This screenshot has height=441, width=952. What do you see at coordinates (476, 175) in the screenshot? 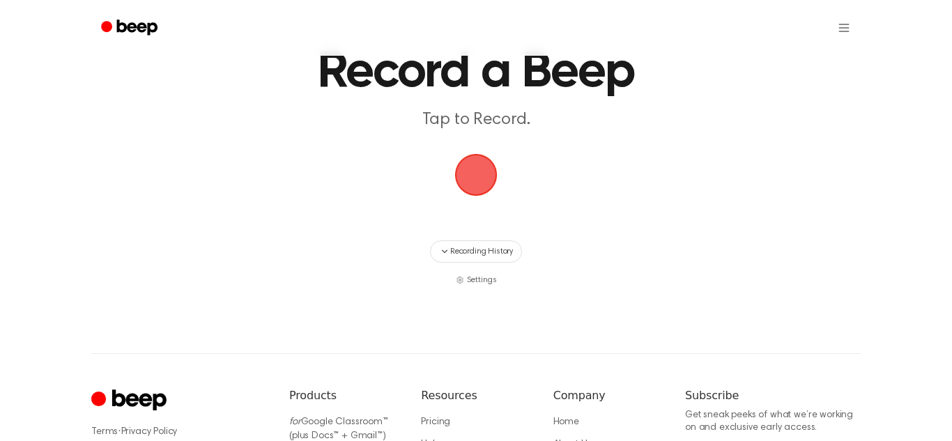
I see `button: Beep Logo` at bounding box center [476, 175].